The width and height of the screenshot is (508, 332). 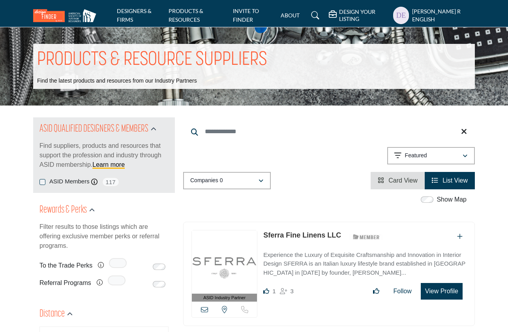 What do you see at coordinates (398, 180) in the screenshot?
I see `a: View Card` at bounding box center [398, 180].